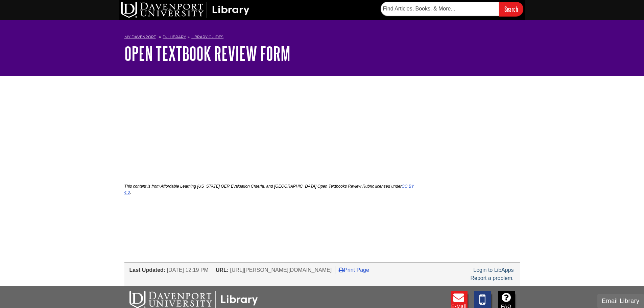  Describe the element at coordinates (492, 278) in the screenshot. I see `a: Report a problem.` at that location.